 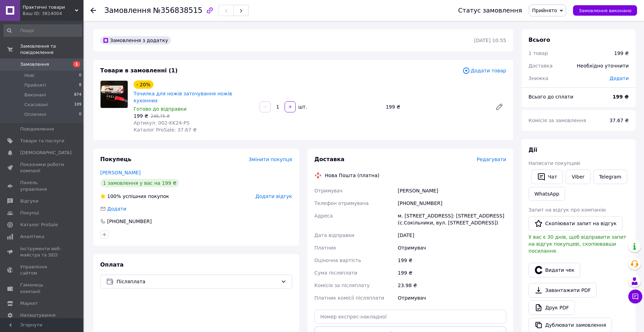 What do you see at coordinates (452, 248) in the screenshot?
I see `div: Отримувач` at bounding box center [452, 248].